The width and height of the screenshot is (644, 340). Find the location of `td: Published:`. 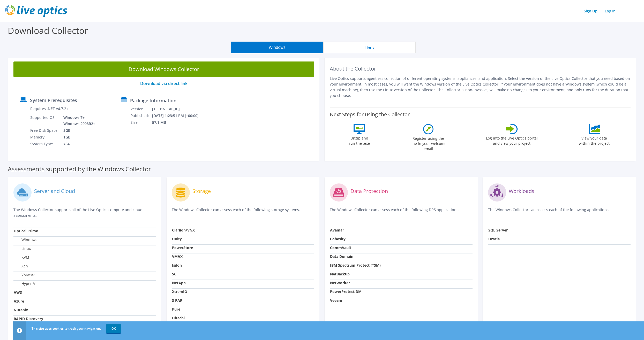

td: Published: is located at coordinates (141, 116).